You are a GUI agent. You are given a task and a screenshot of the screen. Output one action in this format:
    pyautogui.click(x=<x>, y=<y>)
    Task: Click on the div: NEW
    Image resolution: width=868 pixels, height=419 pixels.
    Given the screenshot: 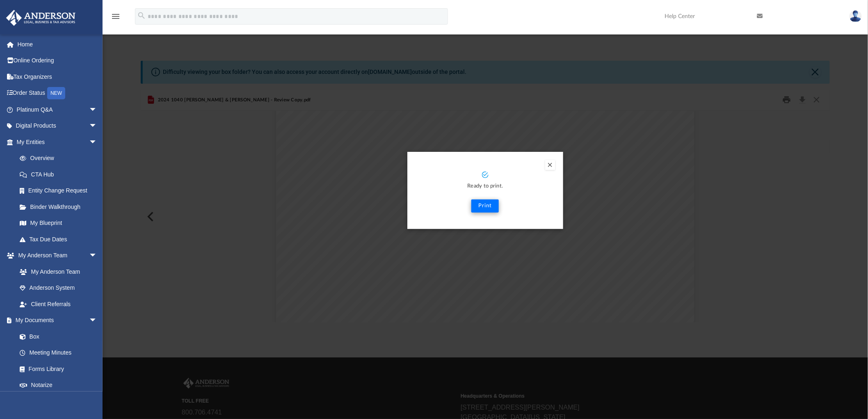 What is the action you would take?
    pyautogui.click(x=56, y=93)
    